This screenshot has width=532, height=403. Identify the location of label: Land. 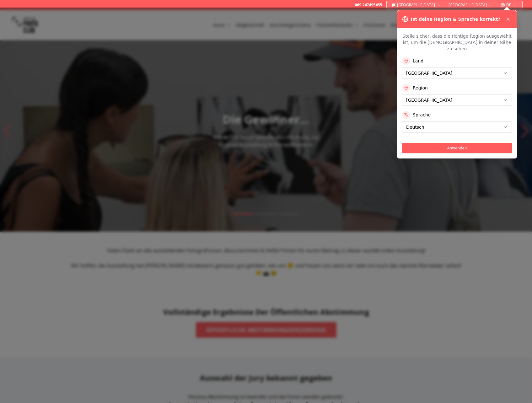
(418, 61).